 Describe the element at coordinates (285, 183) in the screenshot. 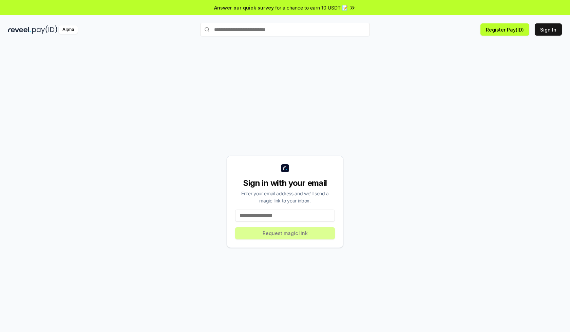

I see `div: Sign in with your email` at that location.